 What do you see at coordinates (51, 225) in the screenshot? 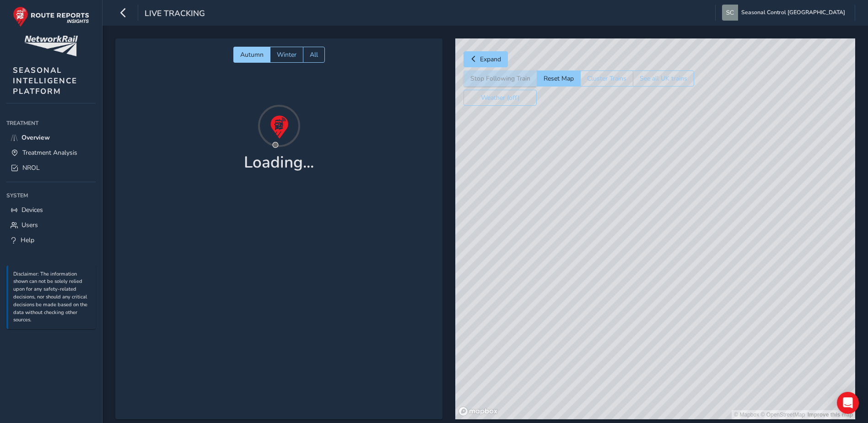
I see `a: Users` at bounding box center [51, 225].